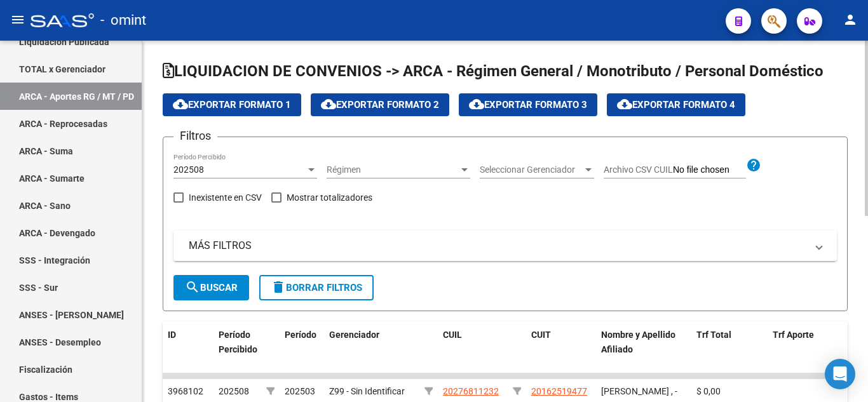  Describe the element at coordinates (188, 350) in the screenshot. I see `datatable-header-cell: ID` at that location.